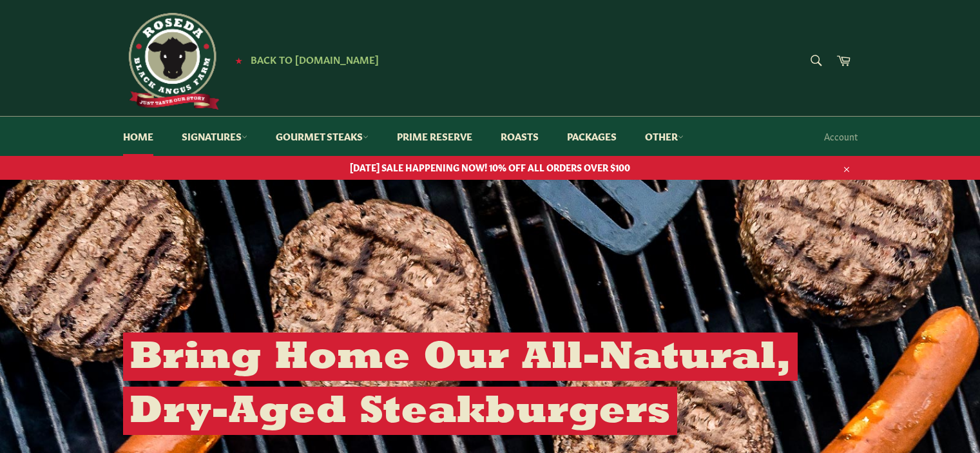 The width and height of the screenshot is (980, 453). I want to click on h2: Bring Home Our All-Natural, Dry-Aged Steakburgers, so click(460, 383).